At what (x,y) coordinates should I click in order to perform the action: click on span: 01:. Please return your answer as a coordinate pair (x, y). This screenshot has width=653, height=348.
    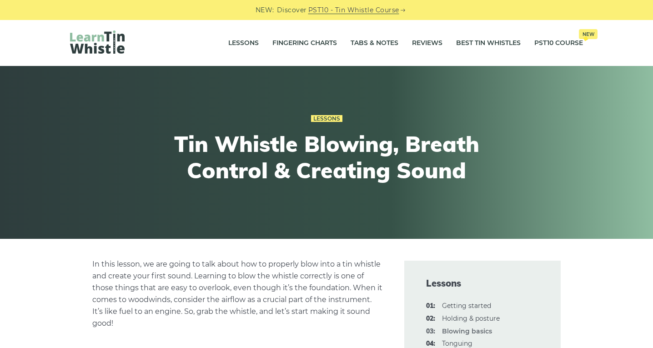
    Looking at the image, I should click on (430, 306).